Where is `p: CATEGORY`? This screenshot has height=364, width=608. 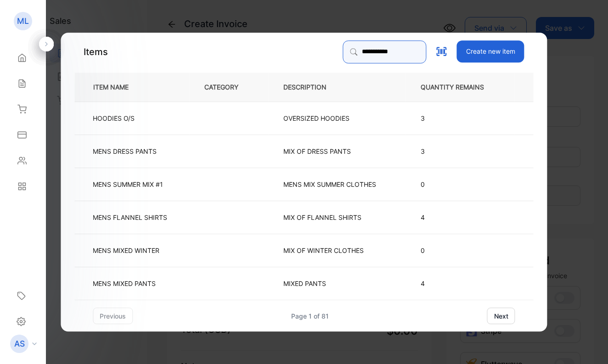
p: CATEGORY is located at coordinates (229, 87).